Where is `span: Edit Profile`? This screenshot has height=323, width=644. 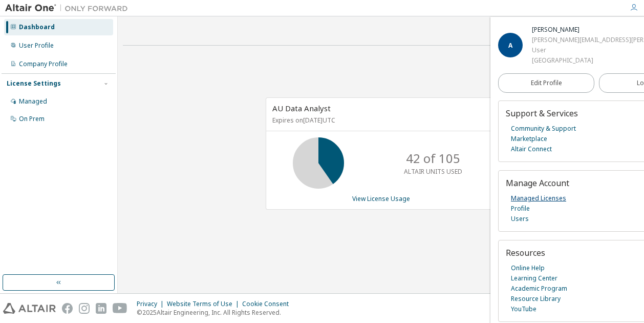
span: Edit Profile is located at coordinates (546, 83).